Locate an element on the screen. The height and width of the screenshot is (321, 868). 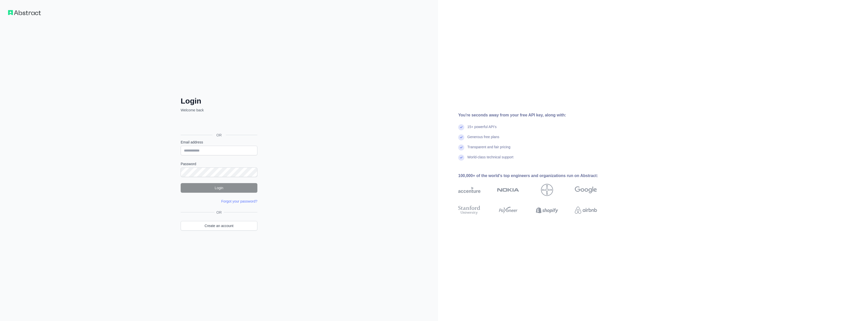
img: accenture is located at coordinates (469, 190).